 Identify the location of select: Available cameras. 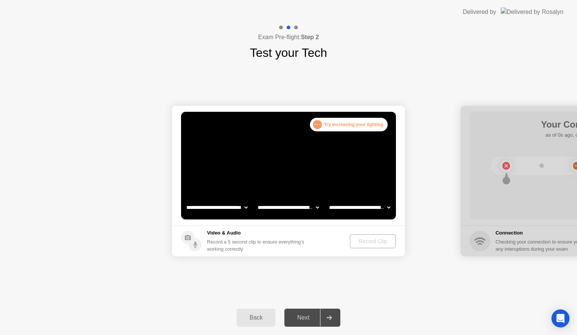
(217, 207).